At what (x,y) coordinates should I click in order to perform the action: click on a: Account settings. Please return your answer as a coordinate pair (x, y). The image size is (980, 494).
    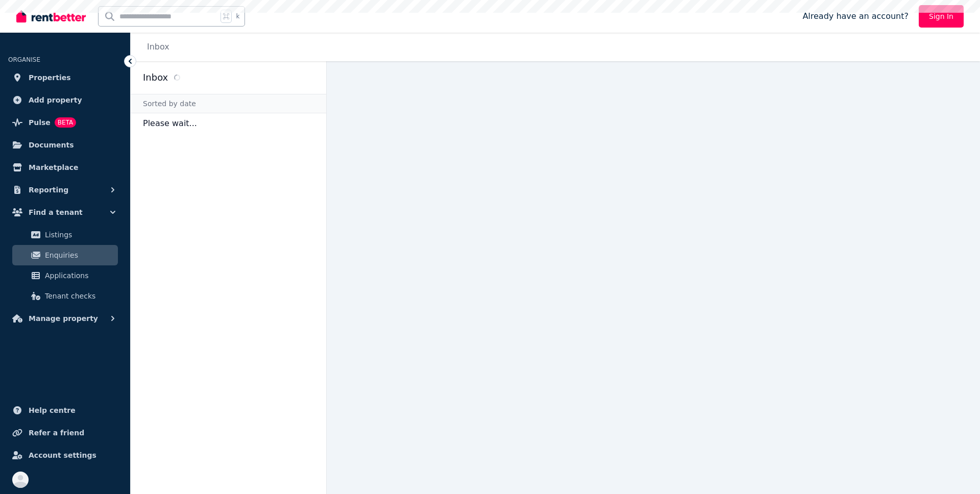
    Looking at the image, I should click on (65, 455).